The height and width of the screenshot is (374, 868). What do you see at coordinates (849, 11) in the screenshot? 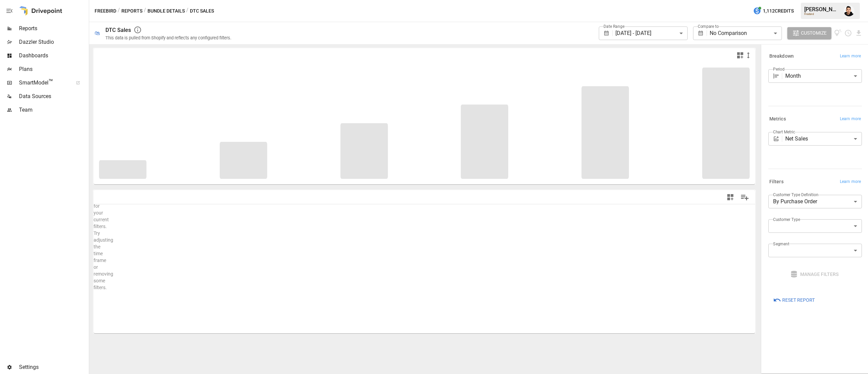
I see `div: Francisco Sanchez` at bounding box center [849, 11].